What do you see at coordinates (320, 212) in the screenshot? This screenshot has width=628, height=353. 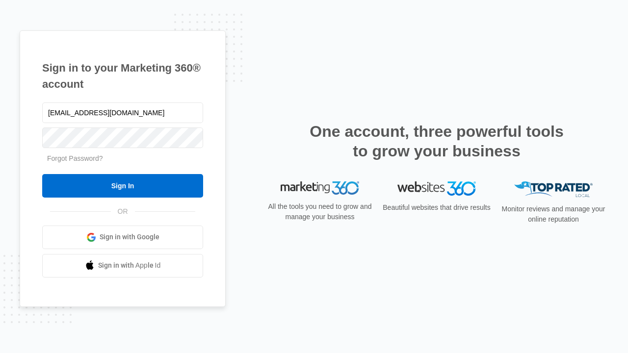 I see `p: All the tools you need to grow and manage your business` at bounding box center [320, 212].